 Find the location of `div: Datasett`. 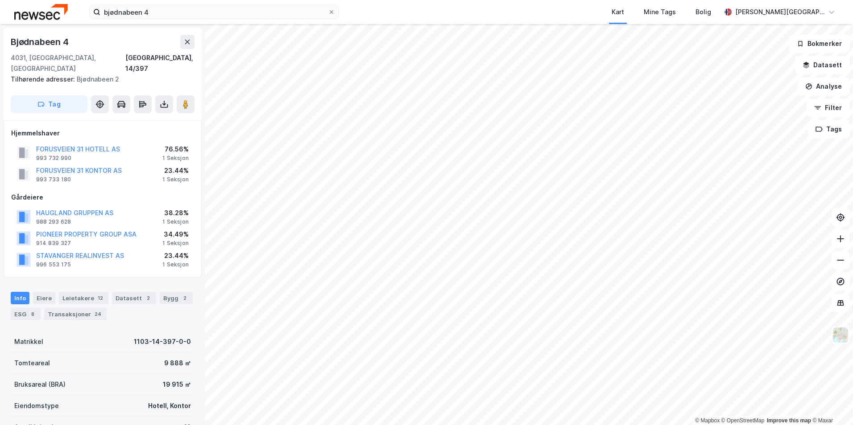

div: Datasett is located at coordinates (134, 298).